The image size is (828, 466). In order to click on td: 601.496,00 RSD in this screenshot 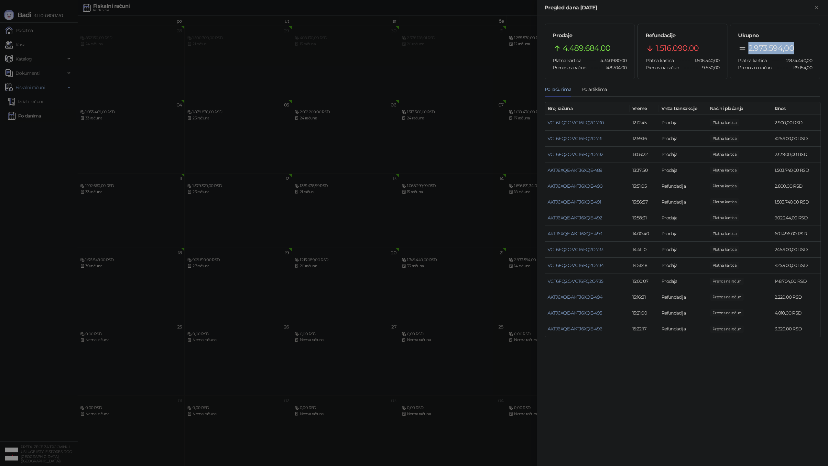, I will do `click(797, 234)`.